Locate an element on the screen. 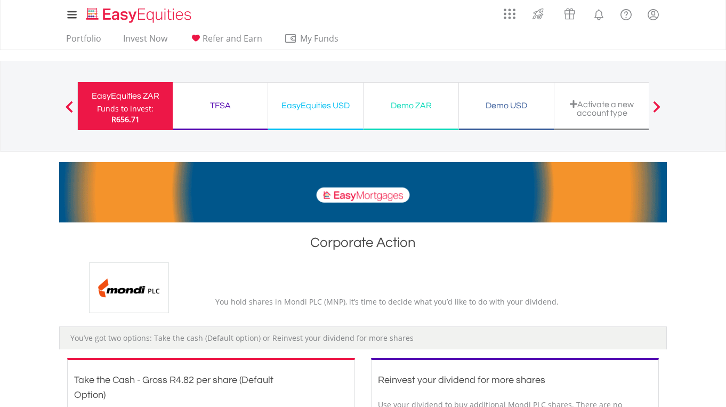 This screenshot has height=407, width=726. span: Reinvest your dividend for more shares is located at coordinates (462, 380).